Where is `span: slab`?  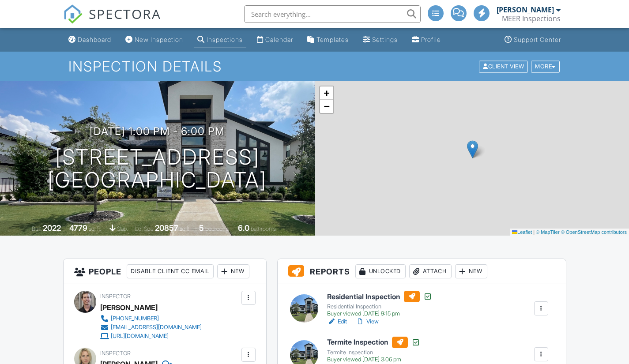
span: slab is located at coordinates (122, 229).